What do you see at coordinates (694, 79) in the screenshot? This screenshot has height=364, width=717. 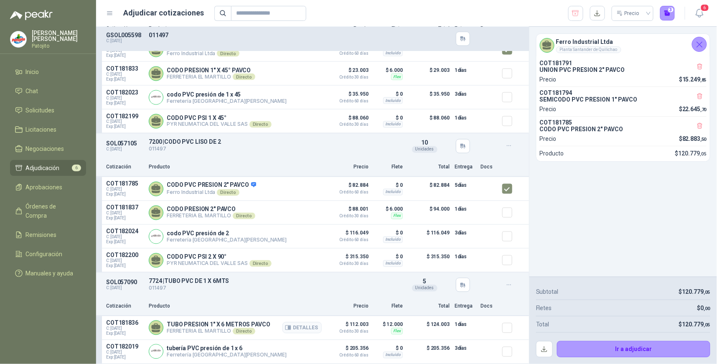 I see `span: 15.249` at bounding box center [694, 79].